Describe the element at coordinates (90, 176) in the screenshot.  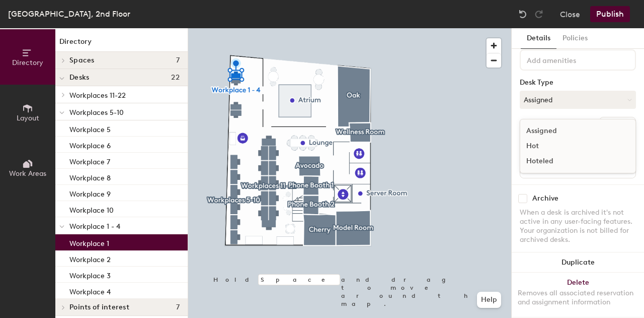
I see `p: Workplace 8` at that location.